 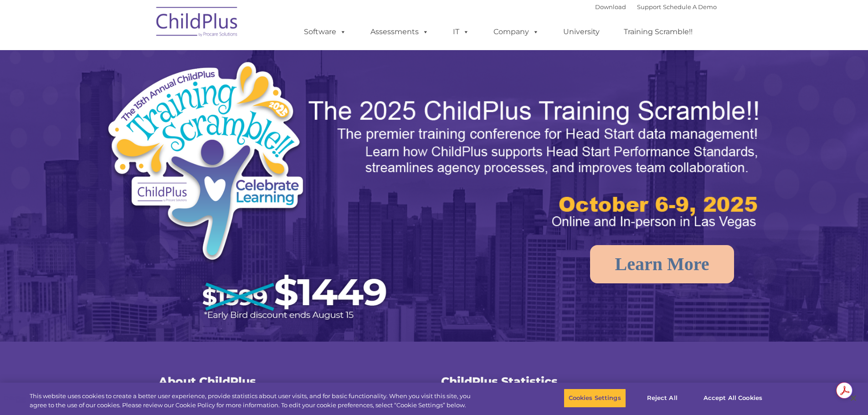 I want to click on a: Software, so click(x=325, y=32).